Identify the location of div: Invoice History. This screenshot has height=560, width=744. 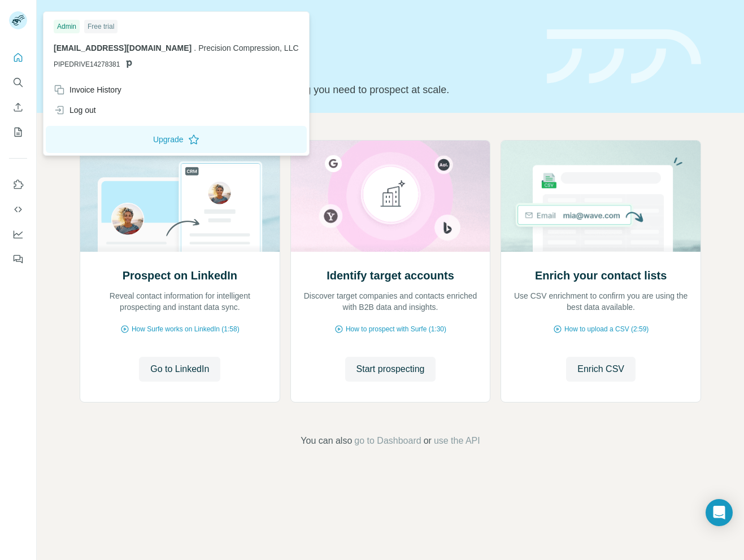
(88, 89).